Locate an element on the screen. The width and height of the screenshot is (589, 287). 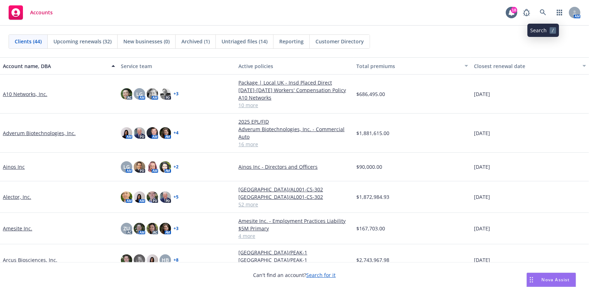
span: Can't find an account? is located at coordinates (295, 275).